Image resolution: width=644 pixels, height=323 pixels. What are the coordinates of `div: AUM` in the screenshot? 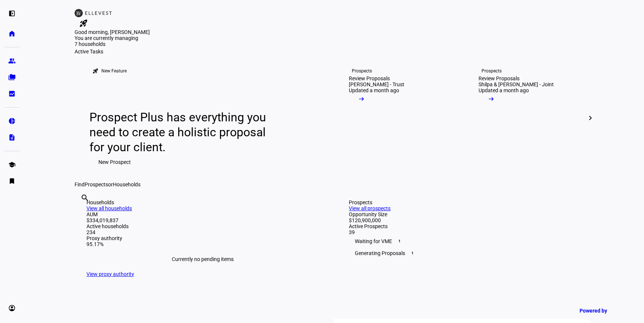 It's located at (203, 214).